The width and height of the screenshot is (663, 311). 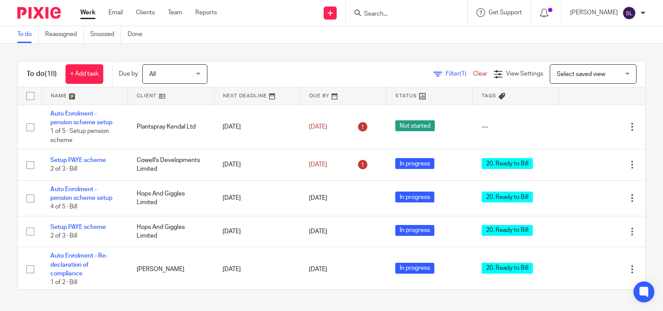 What do you see at coordinates (171, 127) in the screenshot?
I see `td: Plantspray Kendal Ltd` at bounding box center [171, 127].